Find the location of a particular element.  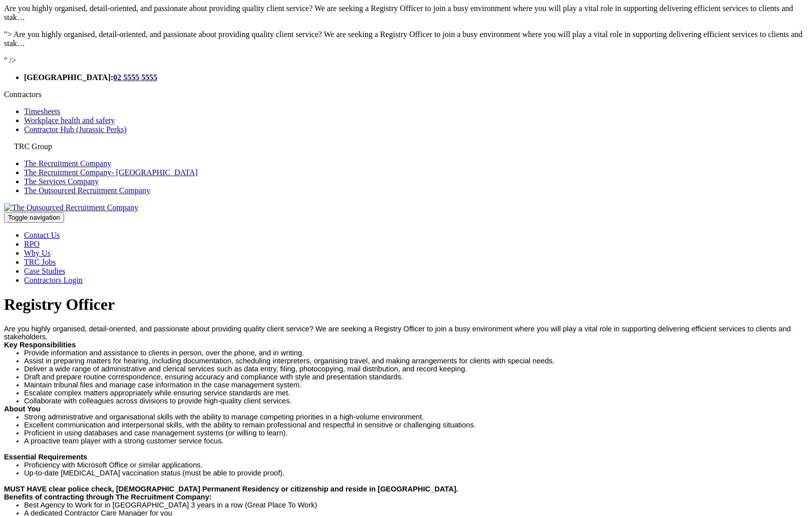

a: TRC Group is located at coordinates (33, 146).